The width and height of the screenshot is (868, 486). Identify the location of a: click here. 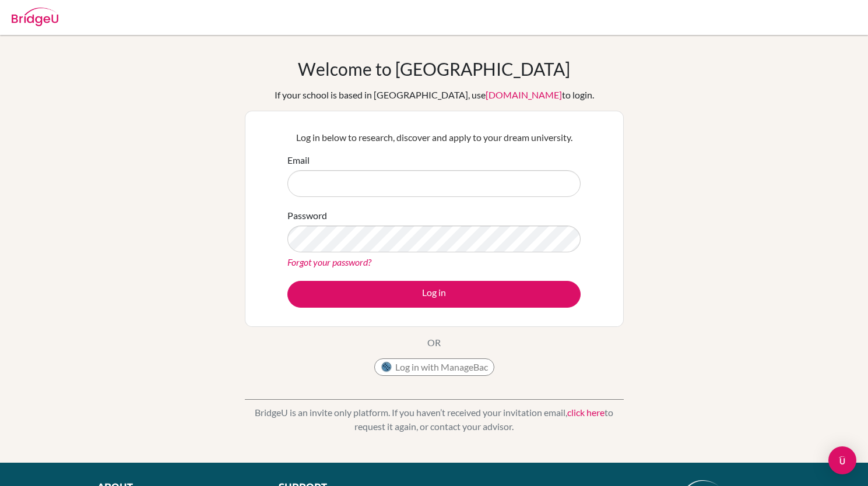
(586, 412).